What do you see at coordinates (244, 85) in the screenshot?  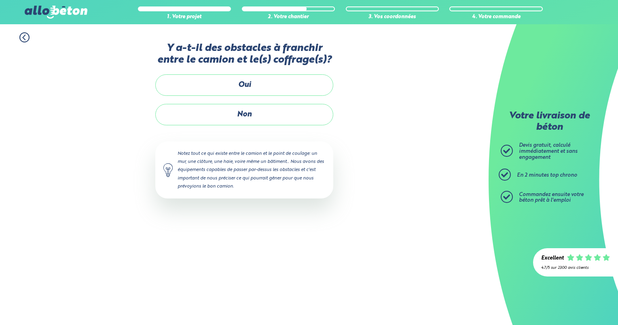 I see `label: Oui` at bounding box center [244, 85].